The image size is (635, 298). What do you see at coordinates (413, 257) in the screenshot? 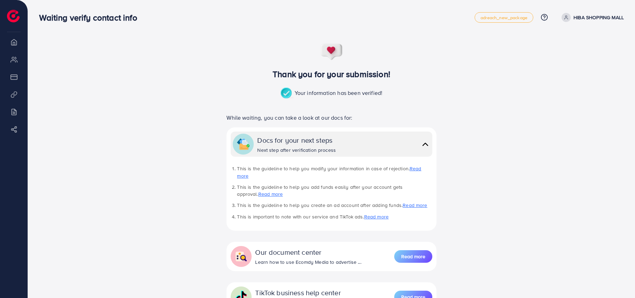
I see `button: Read more` at bounding box center [413, 257].